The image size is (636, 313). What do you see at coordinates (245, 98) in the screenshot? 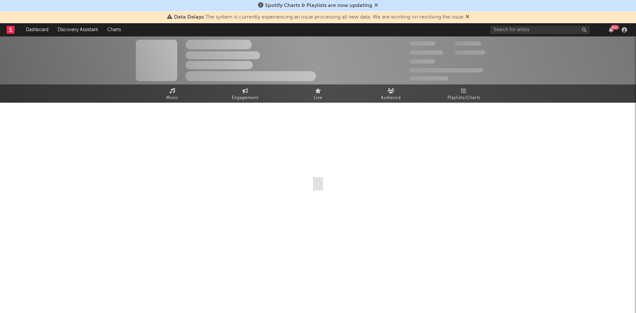
I see `span: Engagement` at bounding box center [245, 98].